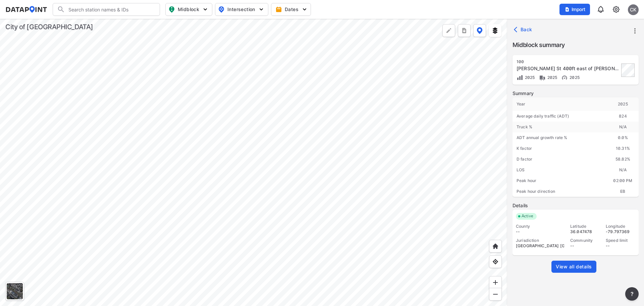  I want to click on input: Search, so click(111, 10).